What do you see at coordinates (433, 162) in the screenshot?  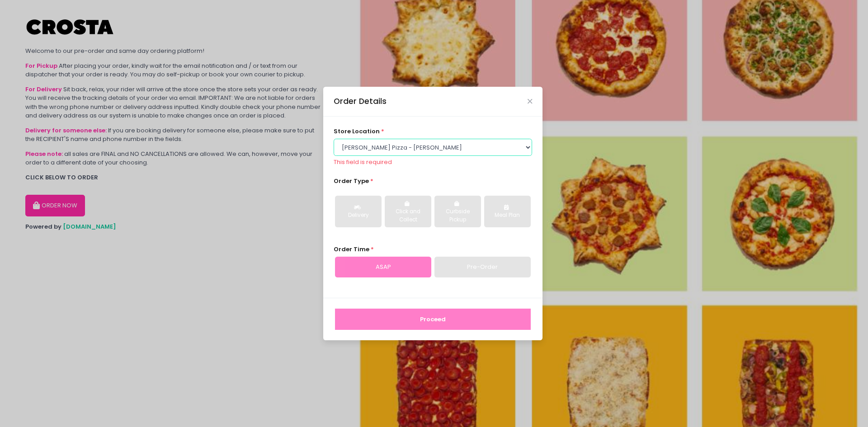 I see `div: This field is required` at bounding box center [433, 162].